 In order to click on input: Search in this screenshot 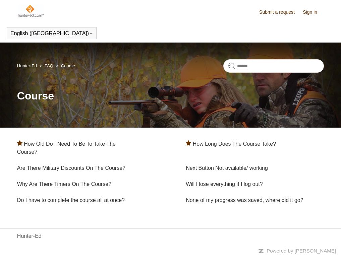, I will do `click(273, 66)`.